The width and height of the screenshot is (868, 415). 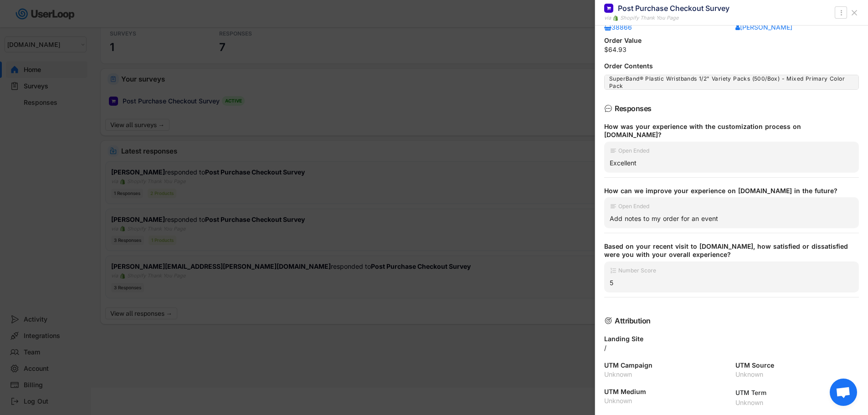 What do you see at coordinates (732, 163) in the screenshot?
I see `div: Excellent` at bounding box center [732, 163].